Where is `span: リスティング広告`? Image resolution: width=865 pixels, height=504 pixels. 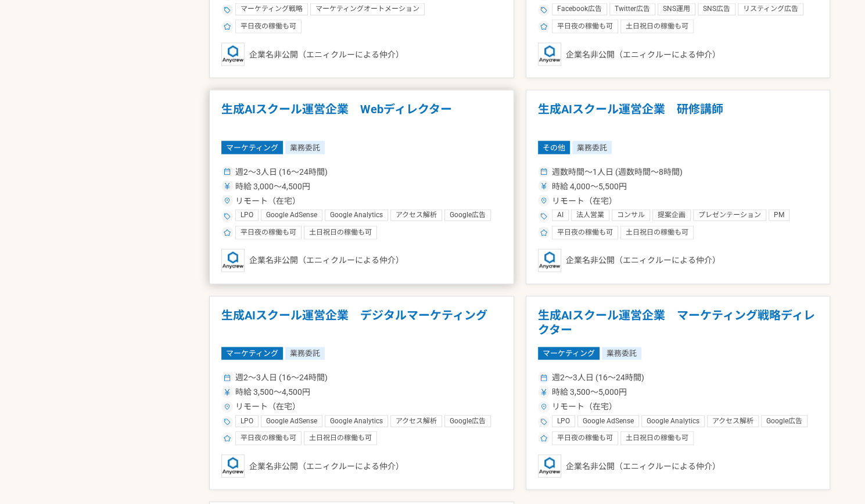
span: リスティング広告 is located at coordinates (771, 9).